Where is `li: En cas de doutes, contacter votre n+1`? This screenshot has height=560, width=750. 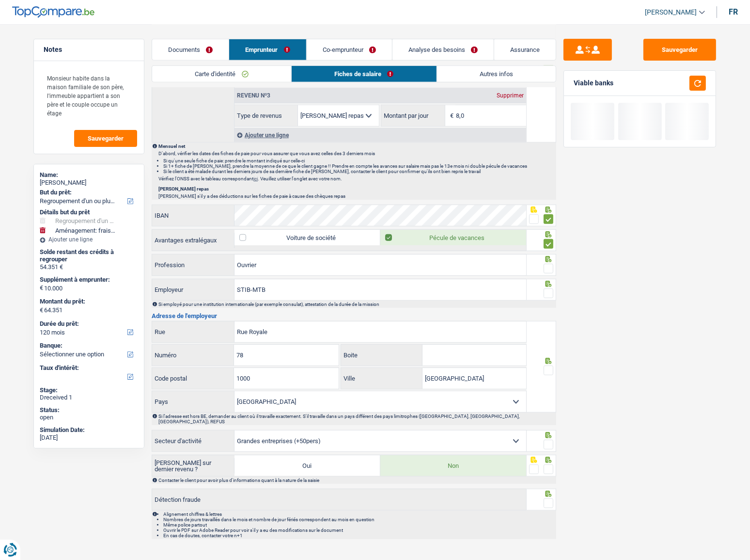
li: En cas de doutes, contacter votre n+1 is located at coordinates (359, 535).